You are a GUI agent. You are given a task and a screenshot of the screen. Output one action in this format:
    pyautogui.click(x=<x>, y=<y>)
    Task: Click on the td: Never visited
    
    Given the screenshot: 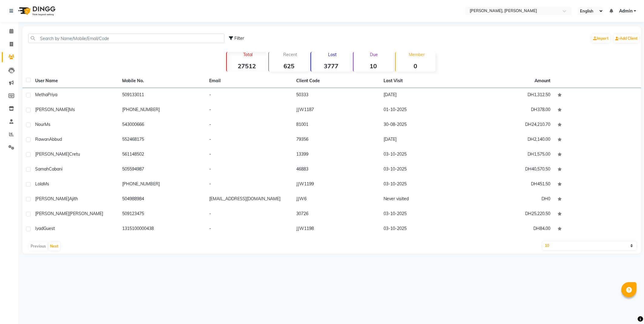 What is the action you would take?
    pyautogui.click(x=423, y=199)
    